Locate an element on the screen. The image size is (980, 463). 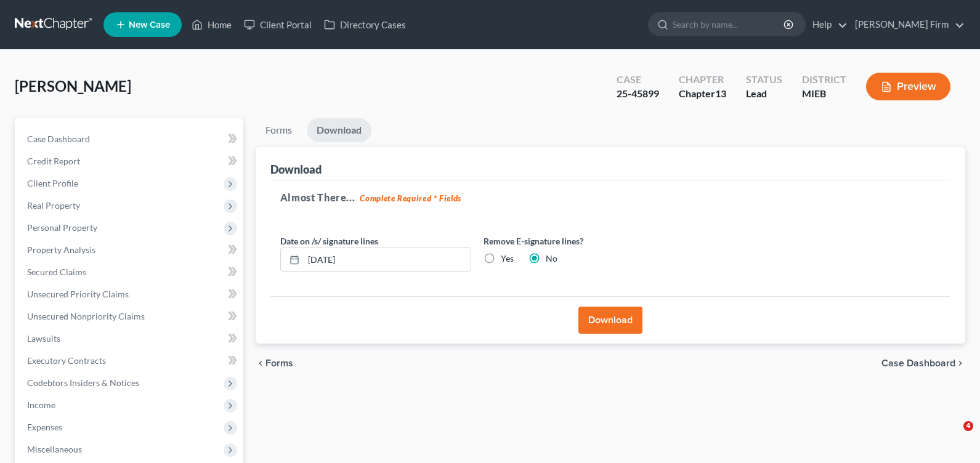
div: Lead is located at coordinates (763, 93).